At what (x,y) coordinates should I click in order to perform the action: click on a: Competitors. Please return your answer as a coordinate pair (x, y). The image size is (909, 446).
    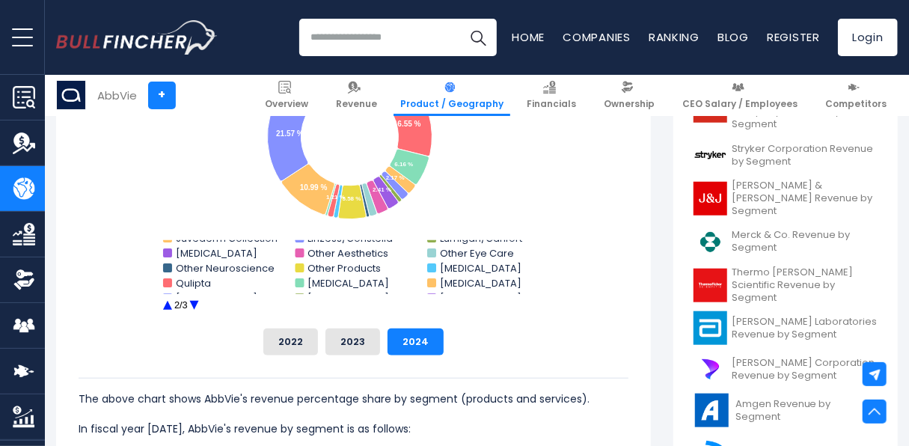
    Looking at the image, I should click on (855, 95).